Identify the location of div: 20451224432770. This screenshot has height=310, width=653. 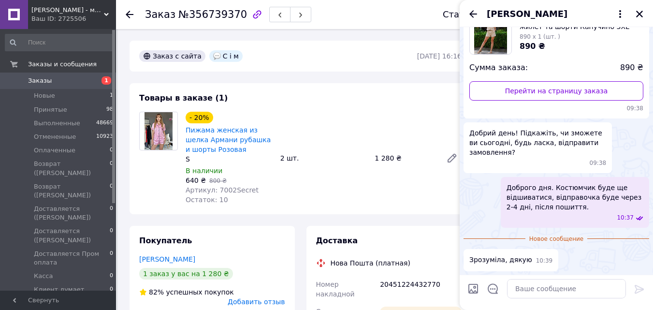
(421, 289).